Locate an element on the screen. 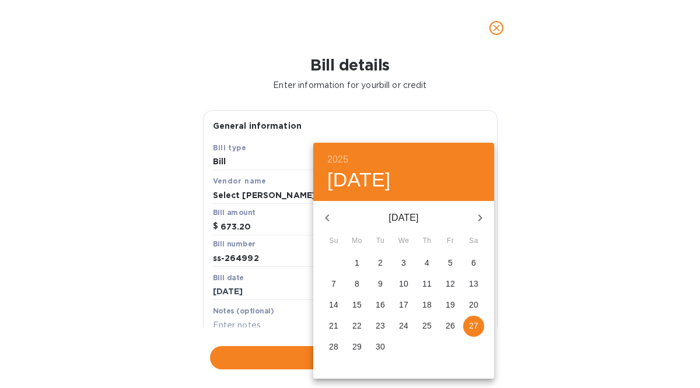 Image resolution: width=700 pixels, height=388 pixels. button: 29 is located at coordinates (357, 348).